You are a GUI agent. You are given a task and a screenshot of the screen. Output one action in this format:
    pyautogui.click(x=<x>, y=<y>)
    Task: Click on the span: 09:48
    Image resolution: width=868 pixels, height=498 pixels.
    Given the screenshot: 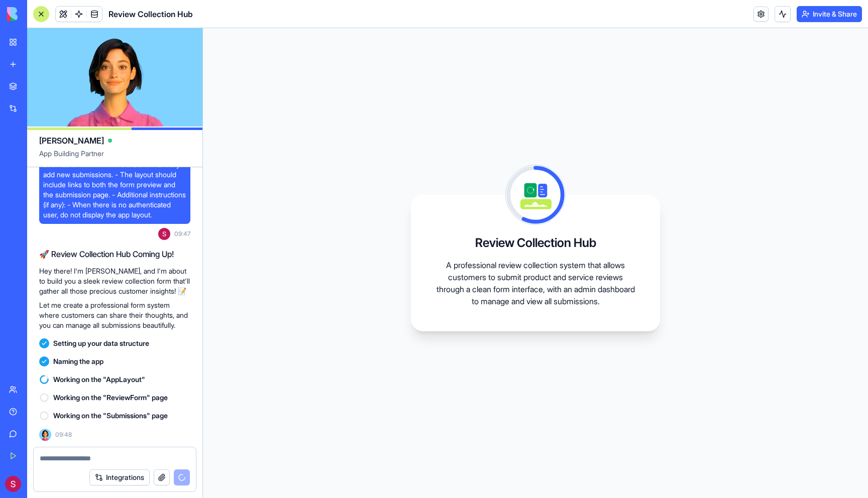 What is the action you would take?
    pyautogui.click(x=64, y=435)
    